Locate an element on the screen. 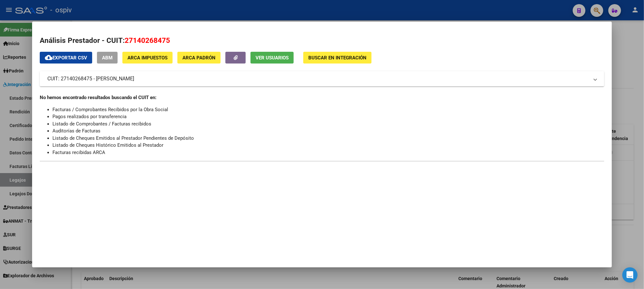 The width and height of the screenshot is (644, 289). span: 27140268475 is located at coordinates (147, 40).